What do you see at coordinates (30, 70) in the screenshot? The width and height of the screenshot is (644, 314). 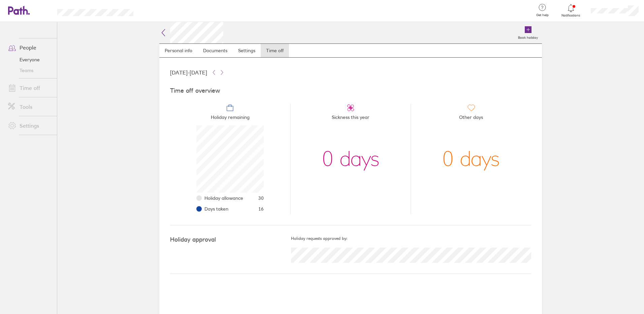 I see `a: Teams` at bounding box center [30, 70].